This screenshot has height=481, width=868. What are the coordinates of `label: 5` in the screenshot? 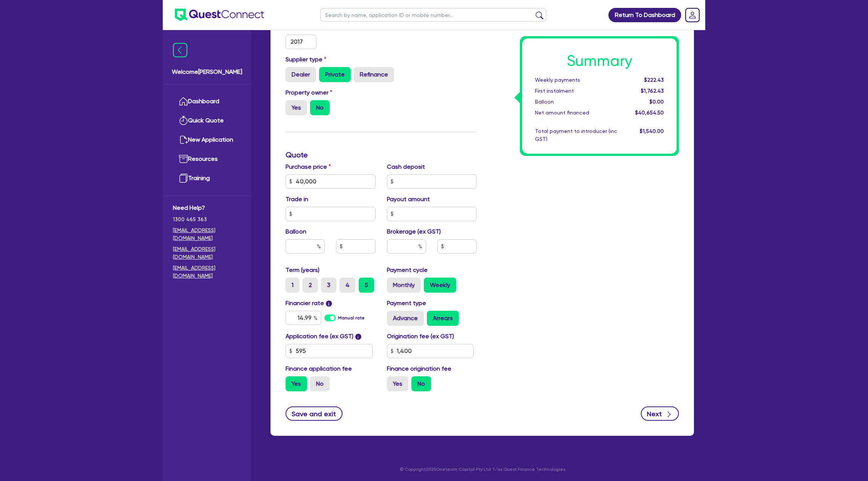 It's located at (366, 285).